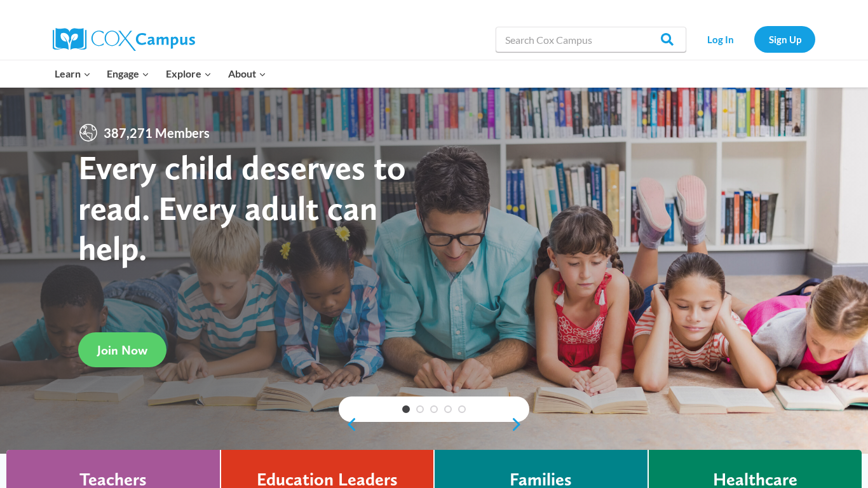 The image size is (868, 488). Describe the element at coordinates (348, 424) in the screenshot. I see `a: previous` at that location.